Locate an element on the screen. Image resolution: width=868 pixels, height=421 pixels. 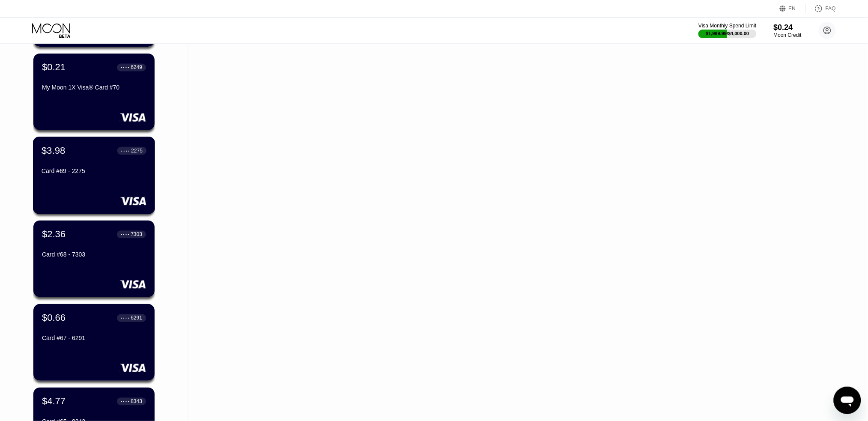
div: $0.21 is located at coordinates (54, 68).